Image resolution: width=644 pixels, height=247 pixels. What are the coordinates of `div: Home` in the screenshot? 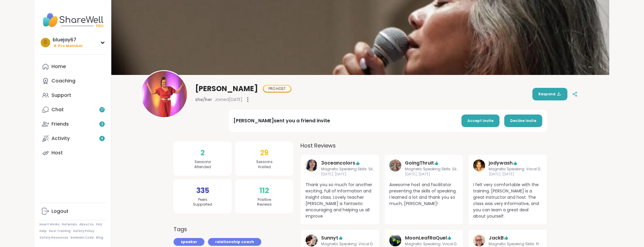 It's located at (59, 67).